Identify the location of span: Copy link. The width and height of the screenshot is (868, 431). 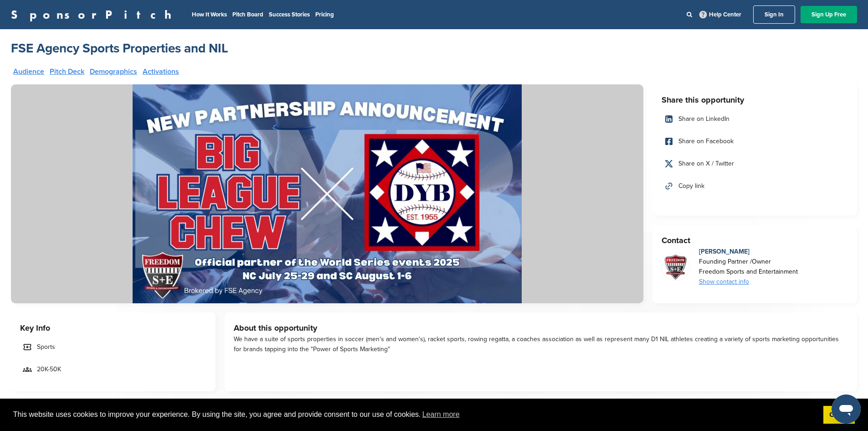
(692, 186).